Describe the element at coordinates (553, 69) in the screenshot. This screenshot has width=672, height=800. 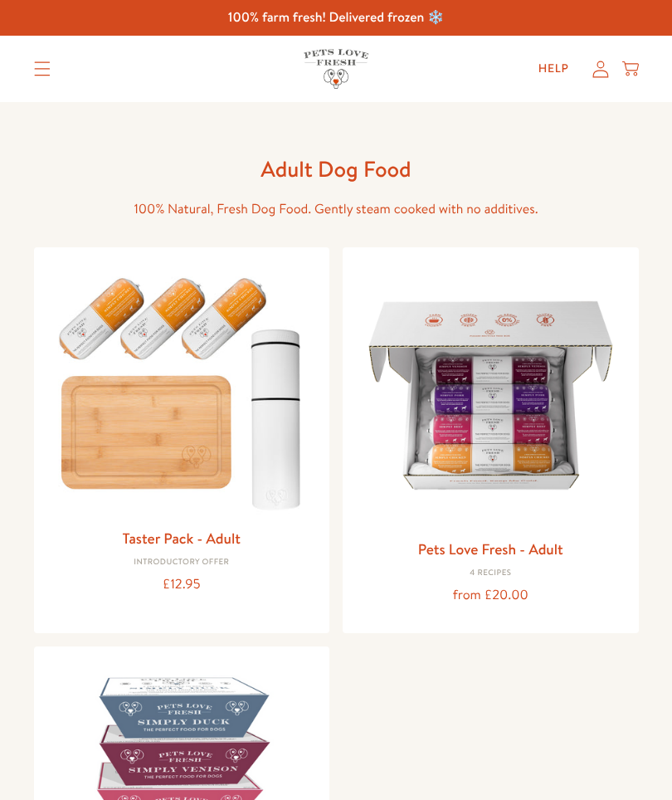
I see `a: Help` at that location.